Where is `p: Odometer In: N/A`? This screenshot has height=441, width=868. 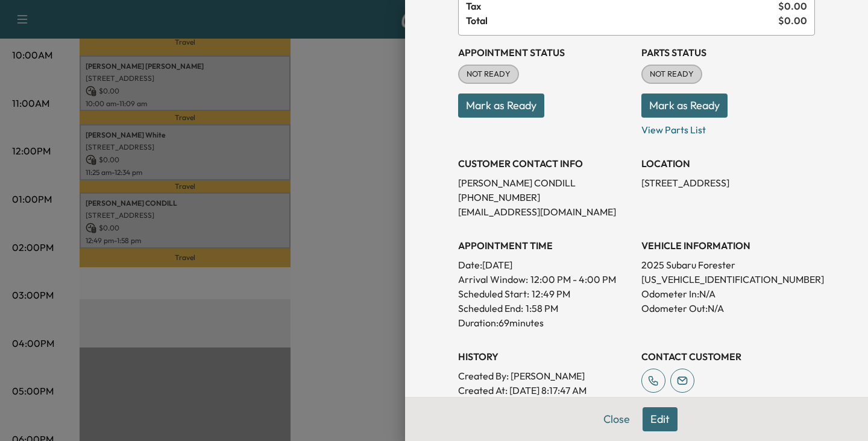
p: Odometer In: N/A is located at coordinates (728, 294).